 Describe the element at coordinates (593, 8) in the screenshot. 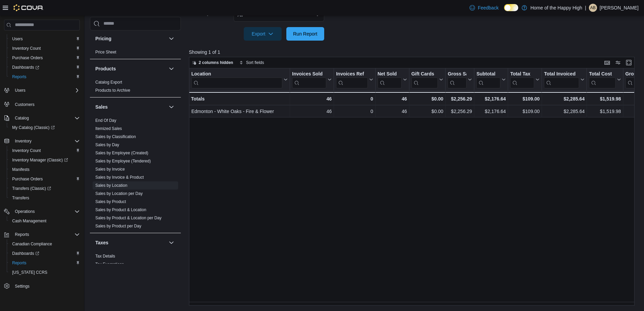

I see `span: AB` at that location.